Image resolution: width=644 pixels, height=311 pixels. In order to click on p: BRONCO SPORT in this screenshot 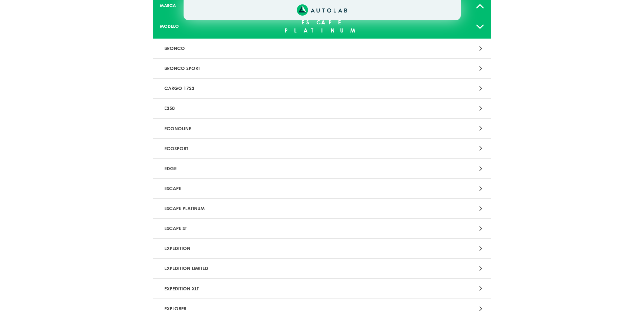, I will do `click(267, 68)`.